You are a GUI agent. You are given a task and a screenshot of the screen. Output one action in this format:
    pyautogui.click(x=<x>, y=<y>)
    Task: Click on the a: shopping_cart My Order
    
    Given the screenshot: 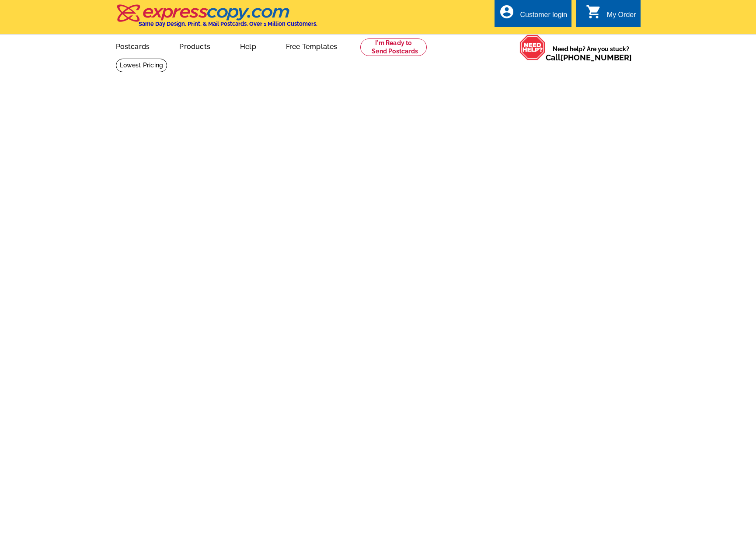 What is the action you would take?
    pyautogui.click(x=610, y=15)
    